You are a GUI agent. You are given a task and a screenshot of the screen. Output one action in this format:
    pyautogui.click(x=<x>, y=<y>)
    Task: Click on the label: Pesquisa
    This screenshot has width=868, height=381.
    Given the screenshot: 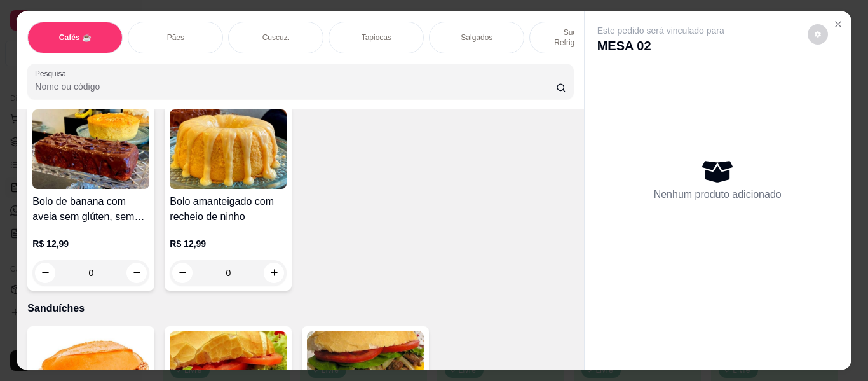 What is the action you would take?
    pyautogui.click(x=53, y=73)
    